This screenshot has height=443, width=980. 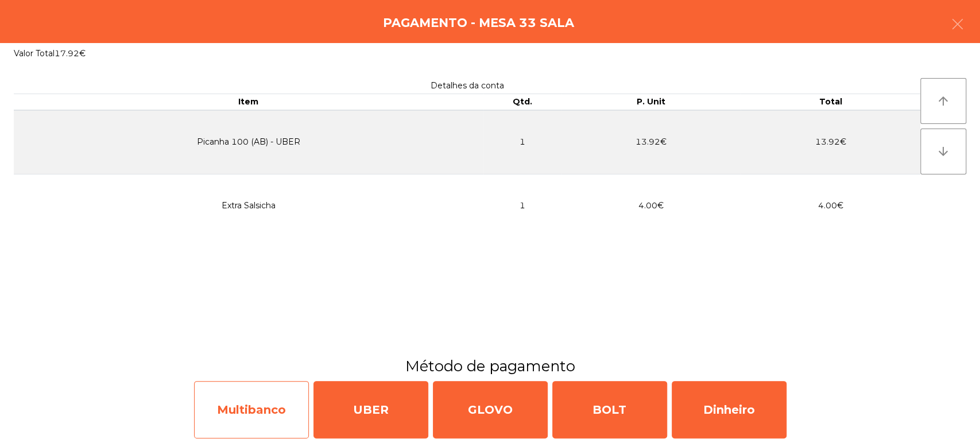 What do you see at coordinates (249, 142) in the screenshot?
I see `td: Picanha 100 (AB) - UBER` at bounding box center [249, 142].